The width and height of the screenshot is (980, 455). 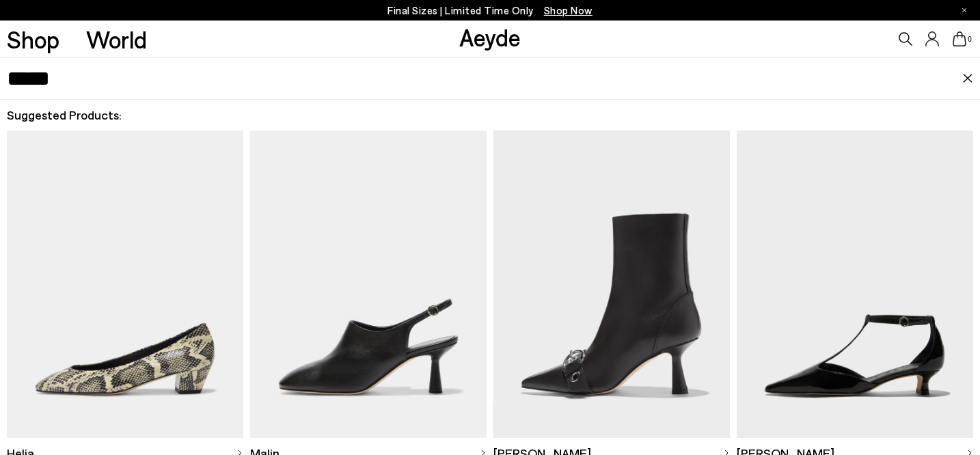 I want to click on img: close.svg, so click(x=968, y=78).